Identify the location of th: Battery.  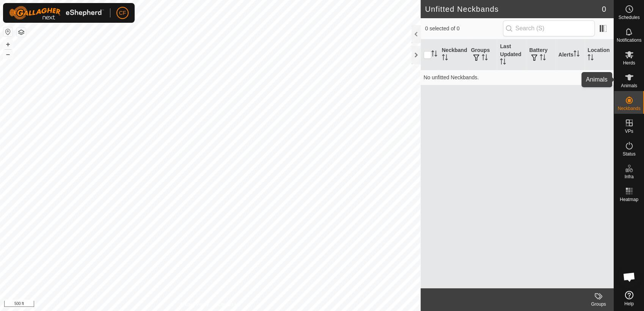
(540, 55).